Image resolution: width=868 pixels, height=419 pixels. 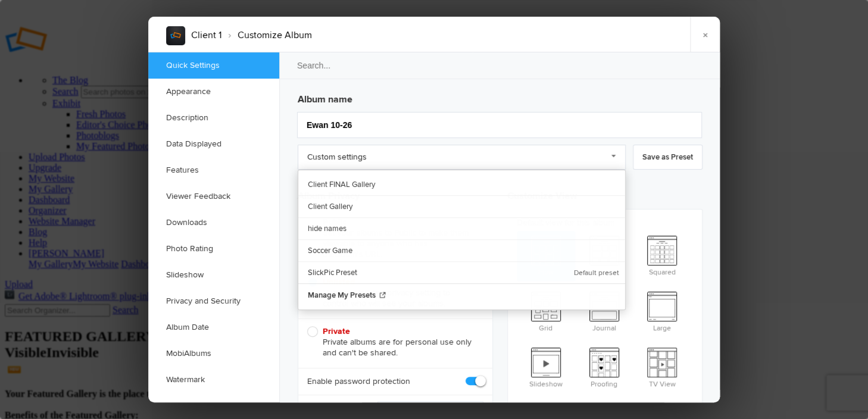 What do you see at coordinates (462, 184) in the screenshot?
I see `a: Client FINAL Gallery` at bounding box center [462, 184].